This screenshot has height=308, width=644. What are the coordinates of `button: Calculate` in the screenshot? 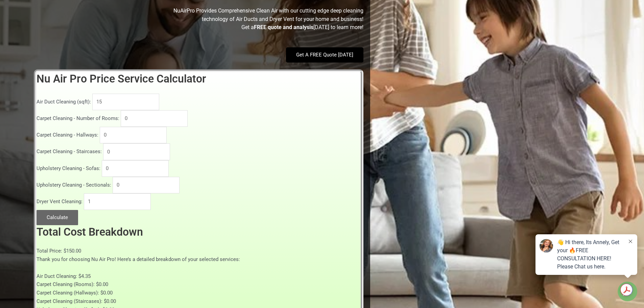 It's located at (57, 218).